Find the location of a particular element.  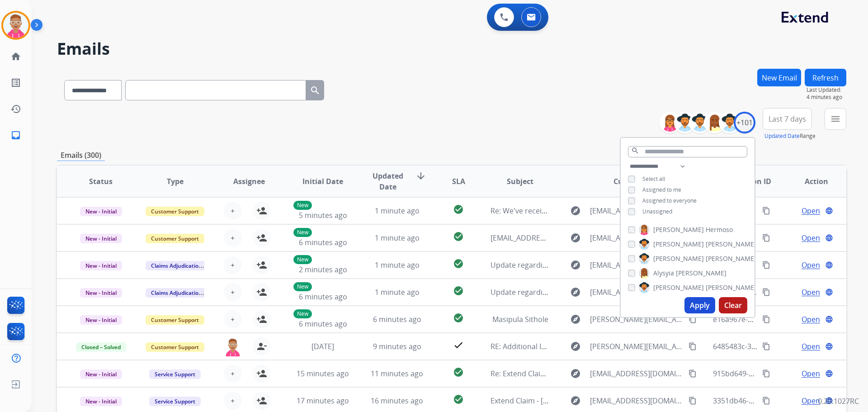

span: Re: We've received your product is located at coordinates (546, 211).